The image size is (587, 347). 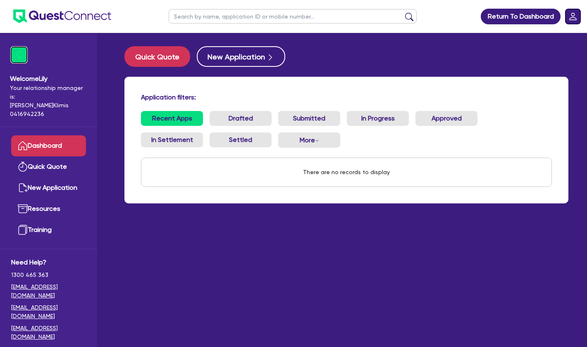 I want to click on a: Approved, so click(x=446, y=119).